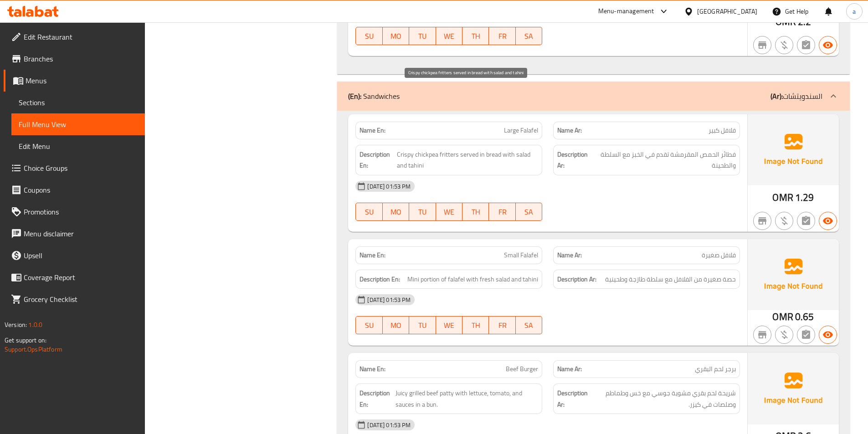 The width and height of the screenshot is (868, 434). I want to click on span: Large Falafel, so click(521, 131).